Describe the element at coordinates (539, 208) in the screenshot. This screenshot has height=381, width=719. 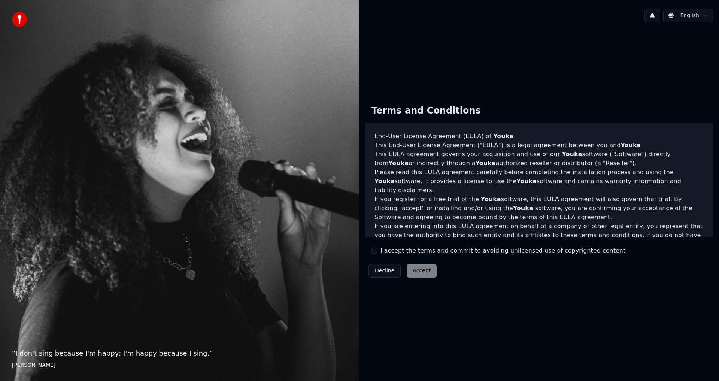
I see `p: If you register for a free trial of the software, this EULA agreement will also govern that trial...` at that location.